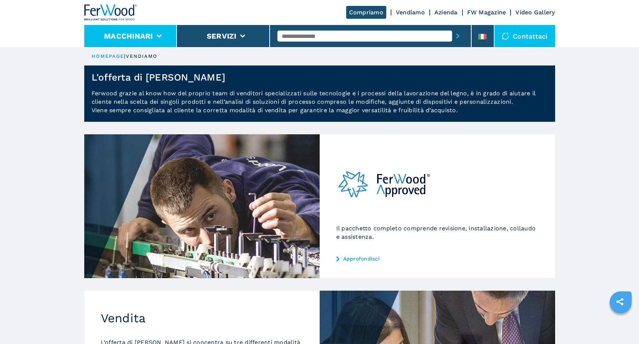  I want to click on a: Vendiamo, so click(410, 12).